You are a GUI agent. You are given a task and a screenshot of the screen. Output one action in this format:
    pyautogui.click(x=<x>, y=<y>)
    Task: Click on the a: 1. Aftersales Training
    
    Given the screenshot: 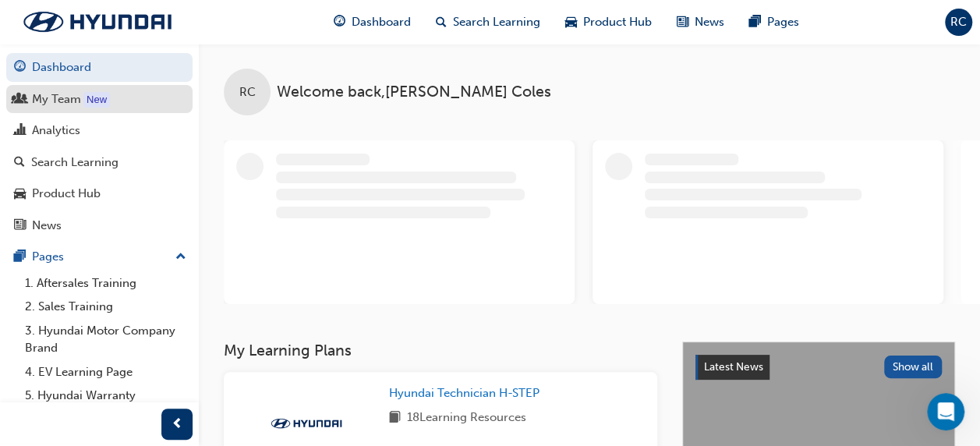 What is the action you would take?
    pyautogui.click(x=105, y=283)
    